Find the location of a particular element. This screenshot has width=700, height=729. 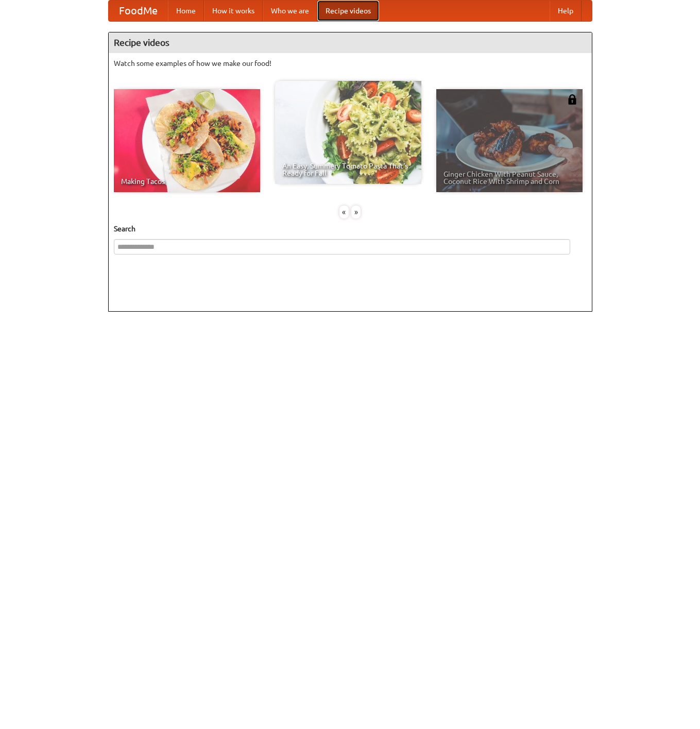

a: Who we are is located at coordinates (290, 11).